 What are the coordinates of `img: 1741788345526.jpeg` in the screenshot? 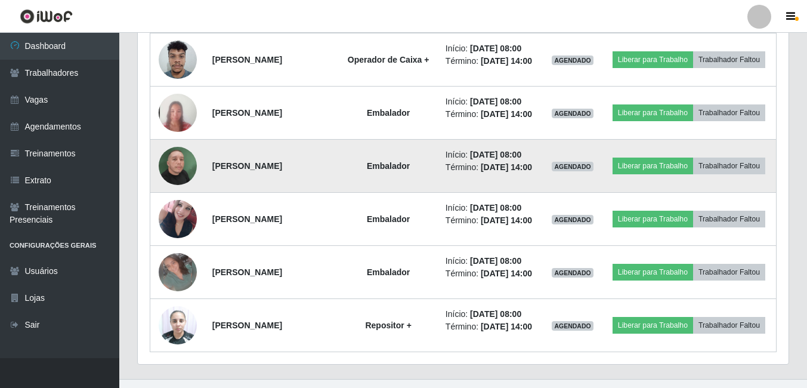 It's located at (178, 166).